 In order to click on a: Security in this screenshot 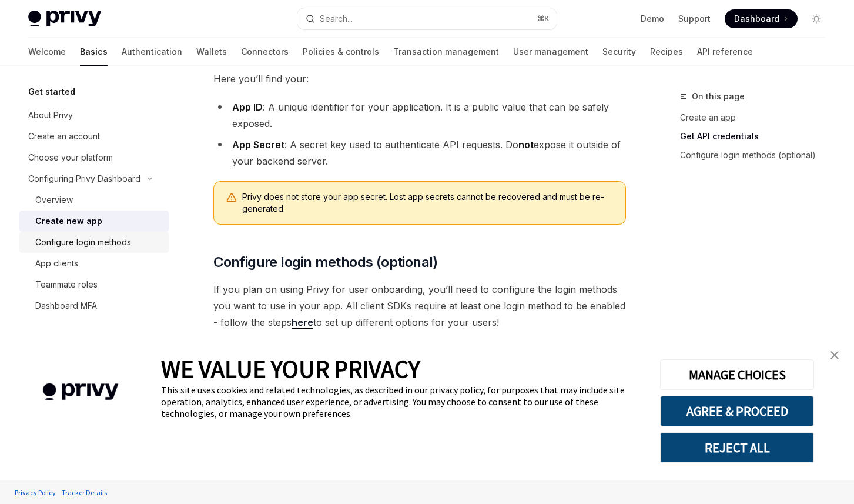, I will do `click(619, 52)`.